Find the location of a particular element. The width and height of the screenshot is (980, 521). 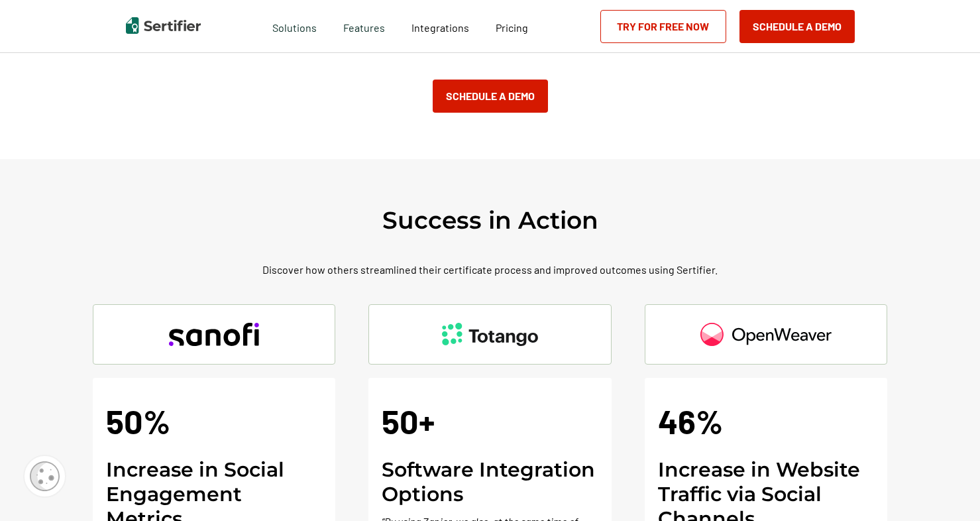

p: 50% is located at coordinates (138, 421).